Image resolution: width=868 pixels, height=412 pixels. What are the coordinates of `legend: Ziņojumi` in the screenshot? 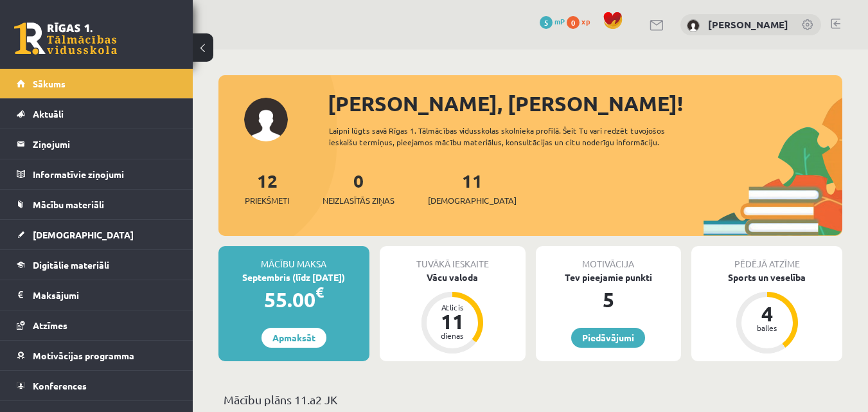 It's located at (105, 144).